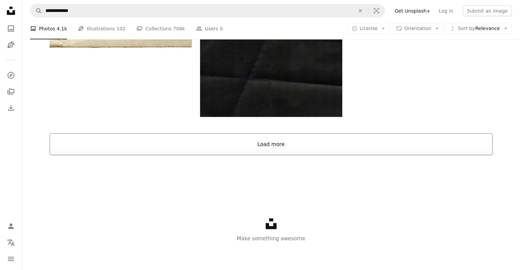 The width and height of the screenshot is (520, 270). Describe the element at coordinates (417, 29) in the screenshot. I see `button: Orientation` at that location.